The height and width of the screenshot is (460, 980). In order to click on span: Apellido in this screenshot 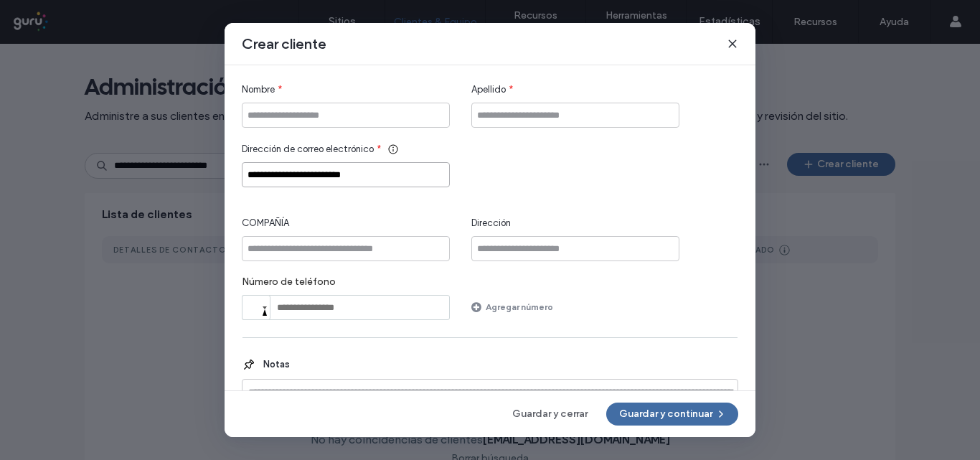, I will do `click(488, 90)`.